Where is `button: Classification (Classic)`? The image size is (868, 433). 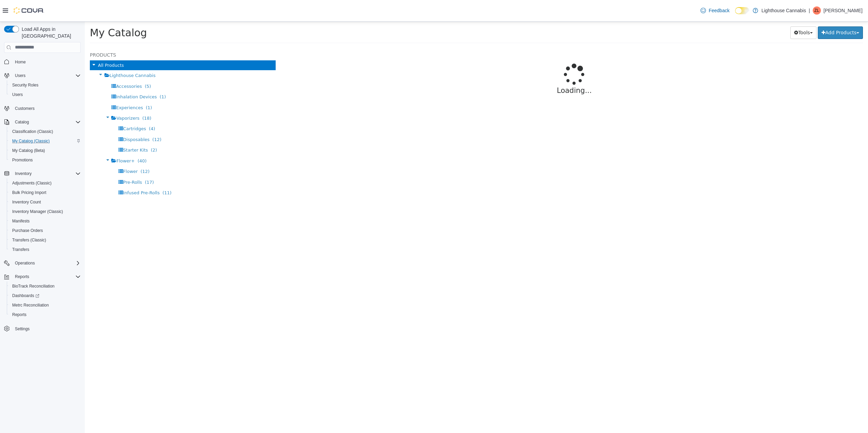 button: Classification (Classic) is located at coordinates (45, 132).